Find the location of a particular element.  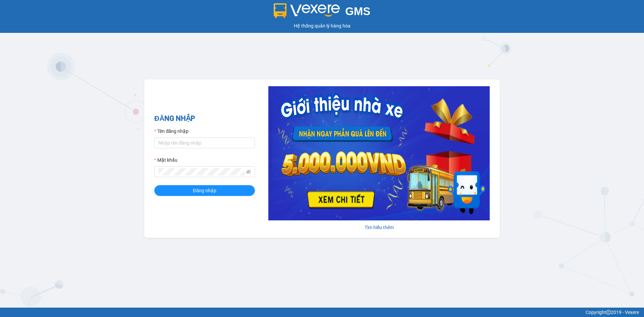

div: Copyright 2019 - Vexere is located at coordinates (322, 312).